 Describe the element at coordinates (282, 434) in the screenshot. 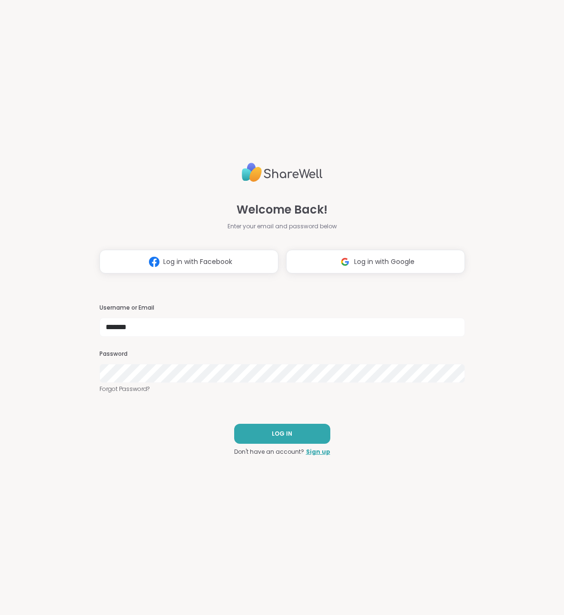

I see `button: LOG IN` at that location.